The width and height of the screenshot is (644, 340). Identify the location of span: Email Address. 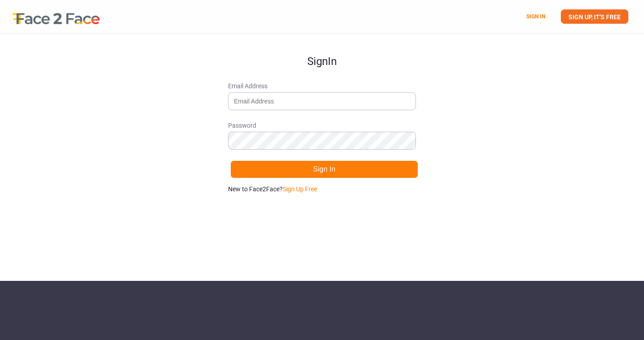
(322, 86).